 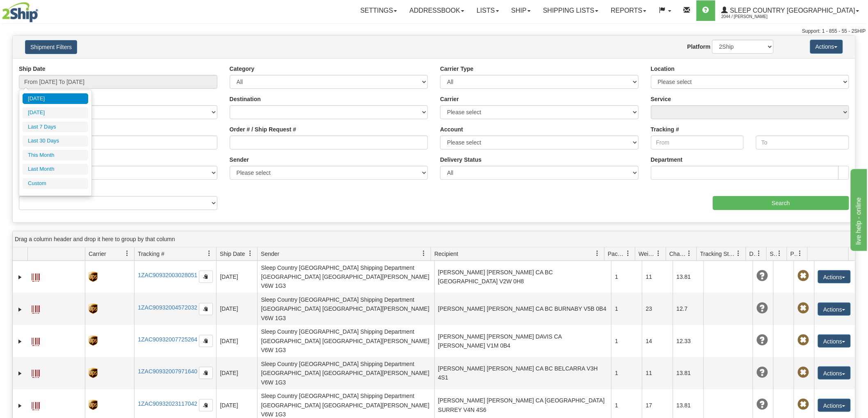 What do you see at coordinates (688, 309) in the screenshot?
I see `td: 12.7` at bounding box center [688, 309].